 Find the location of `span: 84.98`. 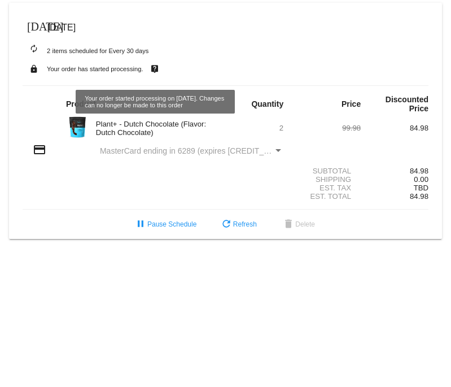

span: 84.98 is located at coordinates (419, 196).